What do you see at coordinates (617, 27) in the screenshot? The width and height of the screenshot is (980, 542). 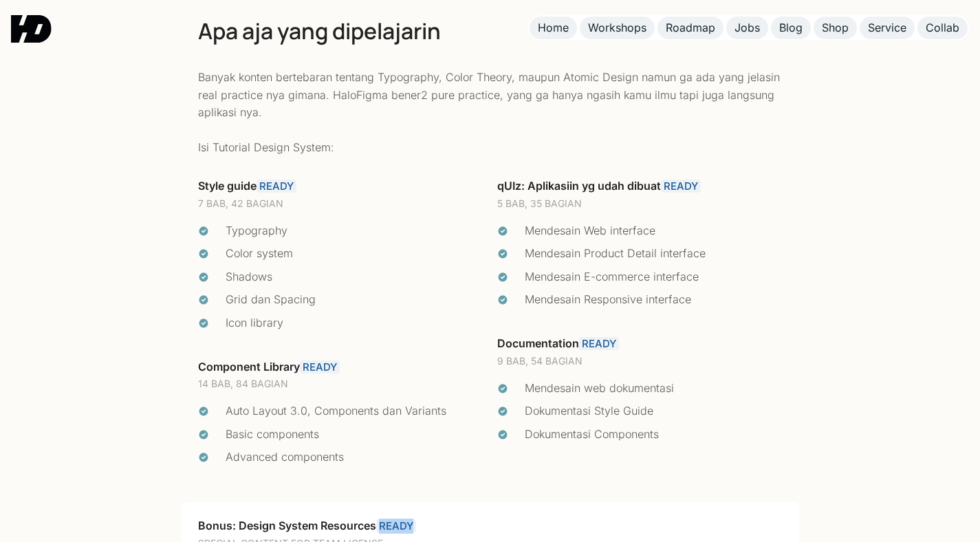 I see `a: Workshops` at bounding box center [617, 27].